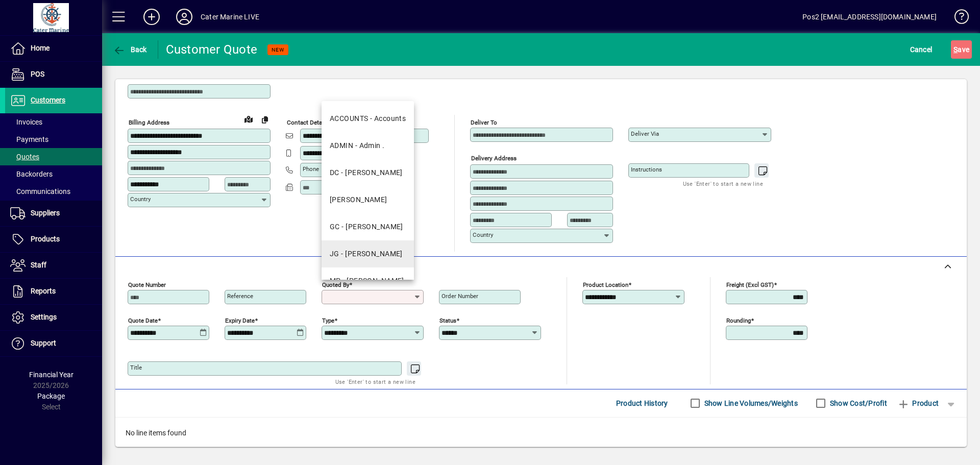  What do you see at coordinates (43, 318) in the screenshot?
I see `span: Settings` at bounding box center [43, 318].